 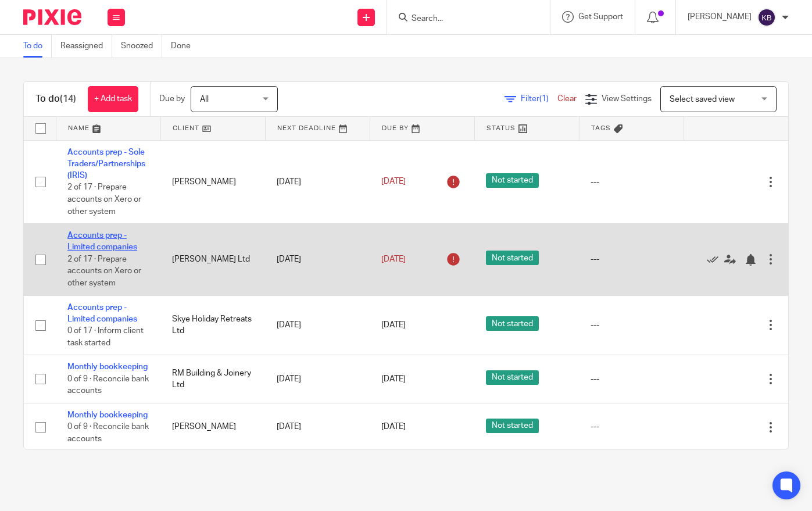 What do you see at coordinates (68, 99) in the screenshot?
I see `span: (14)` at bounding box center [68, 99].